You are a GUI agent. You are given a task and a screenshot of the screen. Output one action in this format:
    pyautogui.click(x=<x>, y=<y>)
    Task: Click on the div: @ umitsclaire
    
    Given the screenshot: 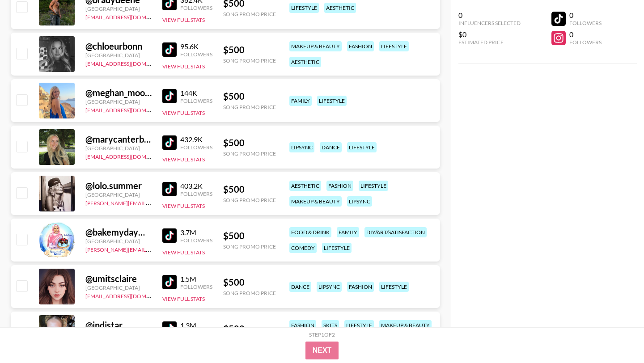 What is the action you would take?
    pyautogui.click(x=119, y=278)
    